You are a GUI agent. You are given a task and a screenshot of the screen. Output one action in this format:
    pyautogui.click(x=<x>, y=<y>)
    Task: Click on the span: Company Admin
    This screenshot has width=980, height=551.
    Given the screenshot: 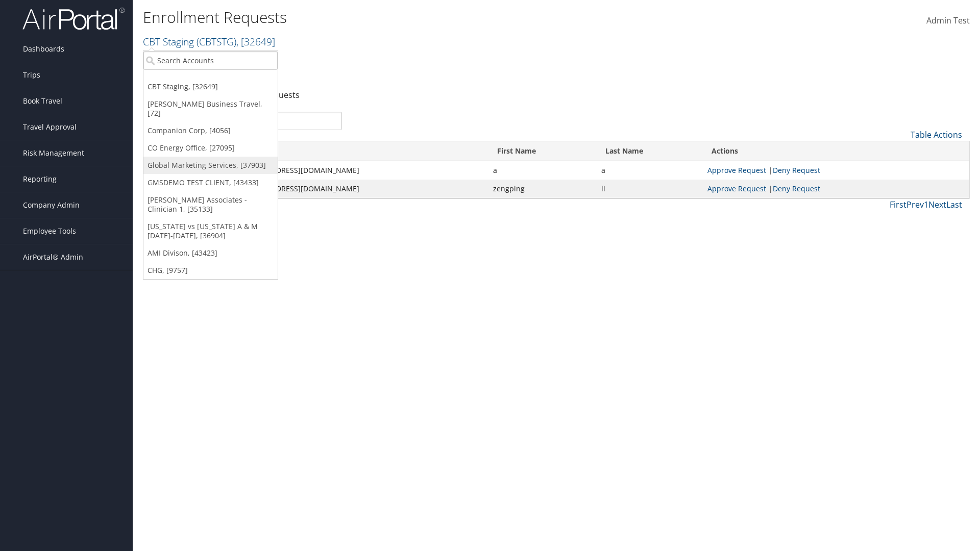 What is the action you would take?
    pyautogui.click(x=51, y=205)
    